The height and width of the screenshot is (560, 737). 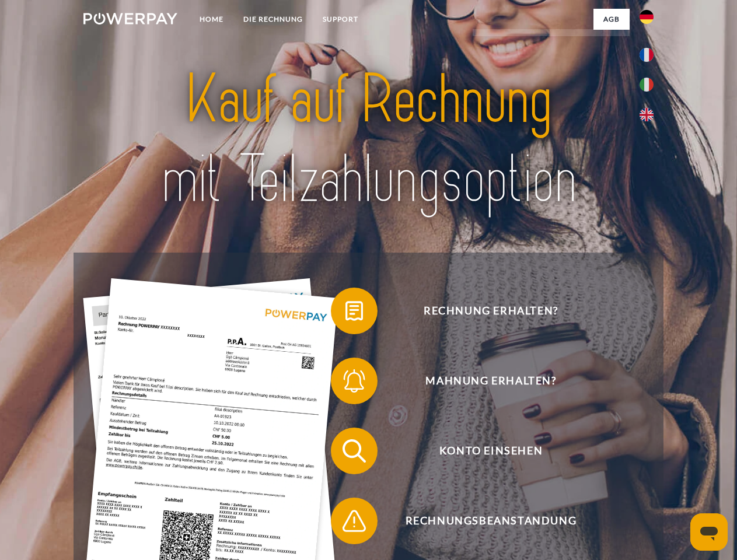 I want to click on img: title-powerpay_de.svg, so click(x=368, y=139).